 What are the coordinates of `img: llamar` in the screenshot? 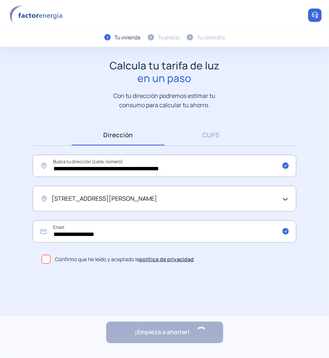 It's located at (315, 15).